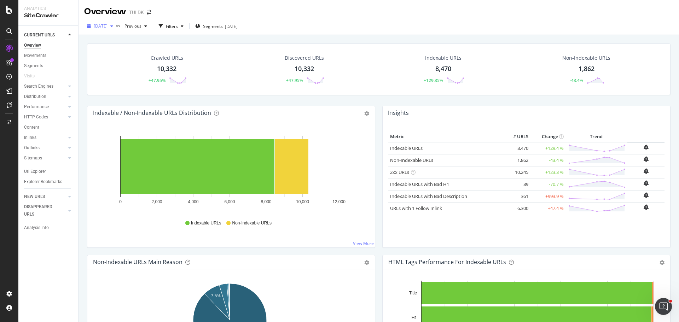 The height and width of the screenshot is (322, 679). I want to click on a: Visits, so click(33, 76).